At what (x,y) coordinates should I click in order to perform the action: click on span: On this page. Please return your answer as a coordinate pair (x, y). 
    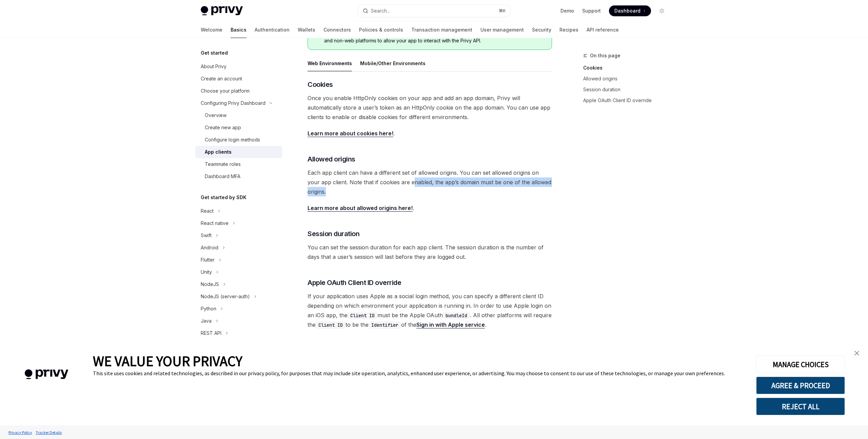
    Looking at the image, I should click on (605, 56).